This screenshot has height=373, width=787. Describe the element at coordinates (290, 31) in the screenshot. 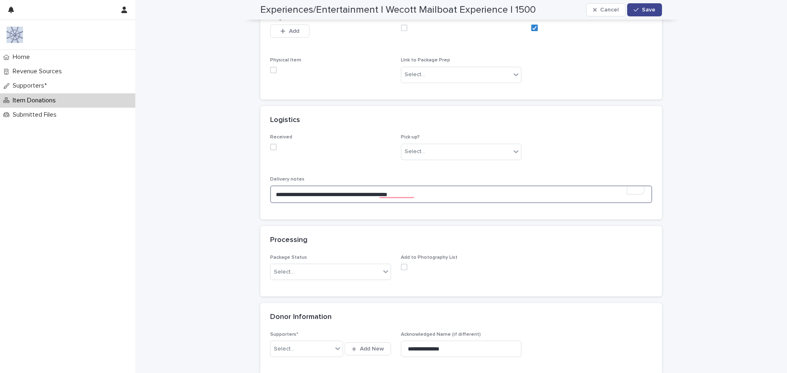

I see `button: Add` at that location.